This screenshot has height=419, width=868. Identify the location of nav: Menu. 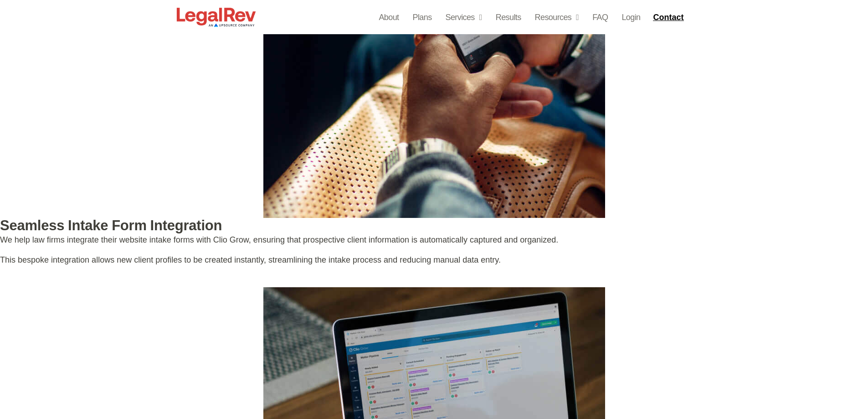
(509, 17).